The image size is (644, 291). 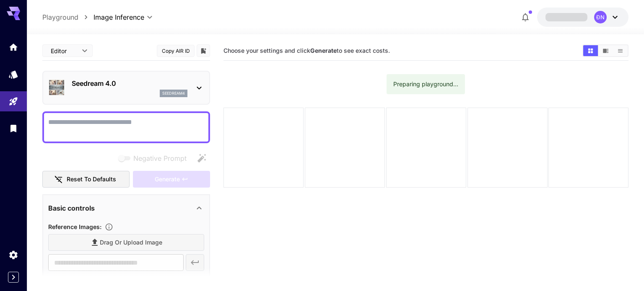 What do you see at coordinates (13, 278) in the screenshot?
I see `button: Expand sidebar` at bounding box center [13, 278].